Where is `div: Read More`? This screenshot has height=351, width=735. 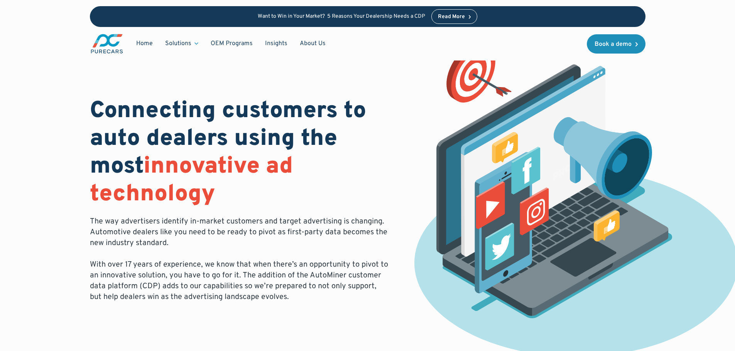
div: Read More is located at coordinates (451, 17).